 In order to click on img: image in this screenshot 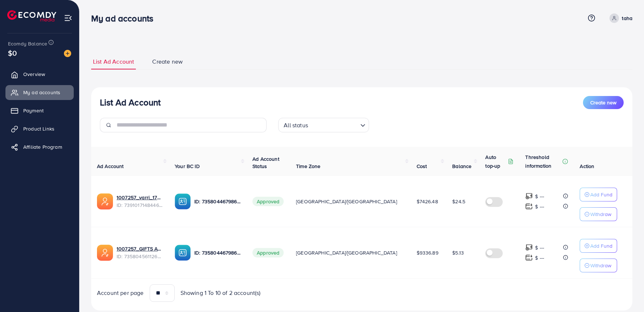, I will do `click(68, 53)`.